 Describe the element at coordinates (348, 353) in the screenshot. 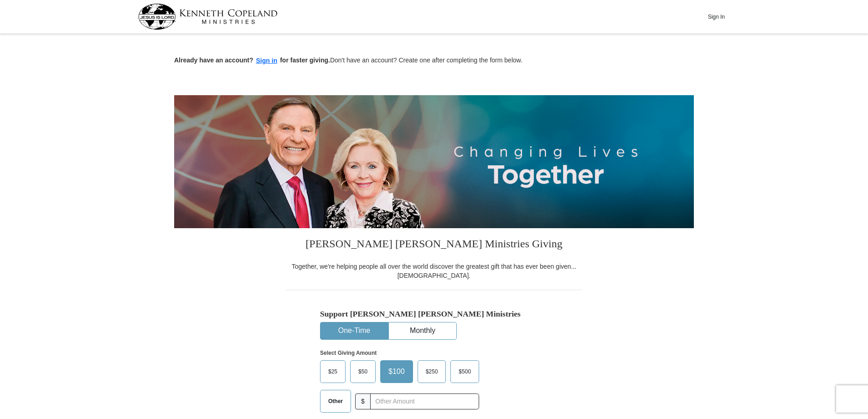

I see `strong: Select Giving Amount` at that location.